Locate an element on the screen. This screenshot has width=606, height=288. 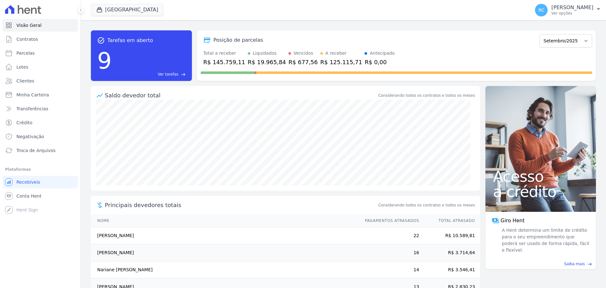
span: Lotes is located at coordinates (22, 67).